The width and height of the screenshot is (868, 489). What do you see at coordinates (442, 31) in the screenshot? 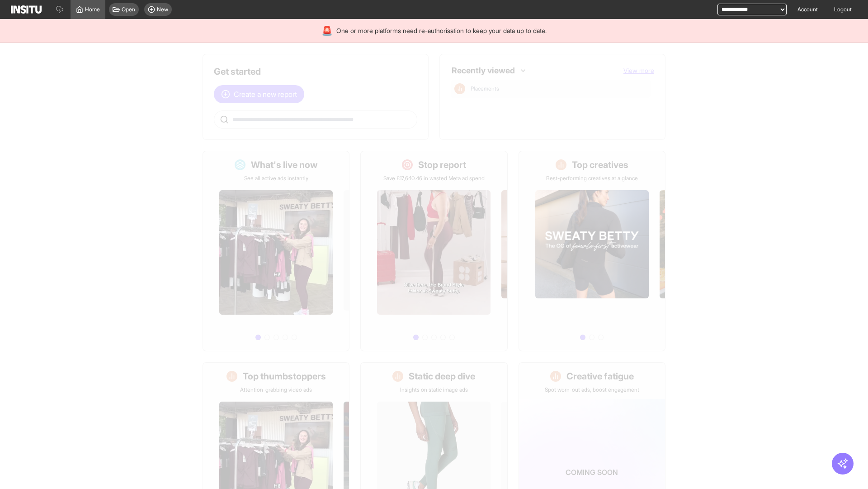
I see `span: One or more platforms need re-authorisation to keep your data up to date.` at bounding box center [442, 31].